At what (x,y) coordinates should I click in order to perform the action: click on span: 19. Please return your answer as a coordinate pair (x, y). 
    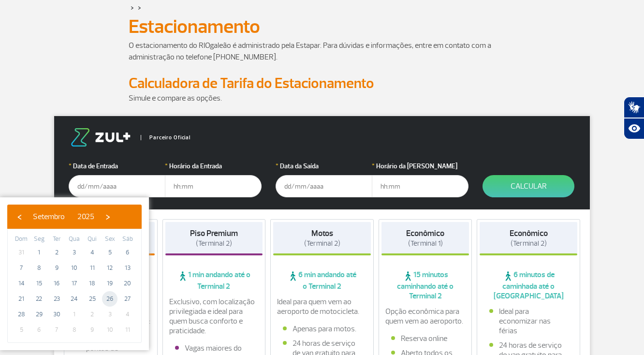
    Looking at the image, I should click on (110, 283).